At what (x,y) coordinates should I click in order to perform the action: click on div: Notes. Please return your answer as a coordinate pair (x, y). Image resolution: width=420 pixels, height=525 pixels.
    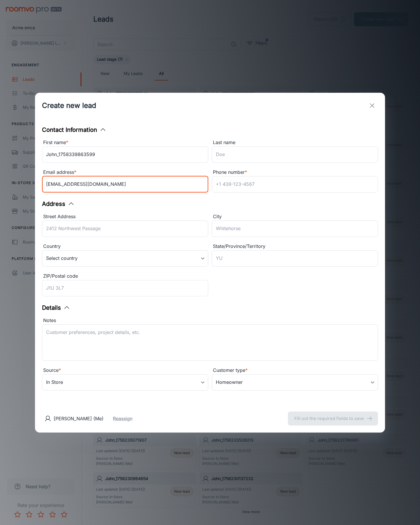
    Looking at the image, I should click on (210, 321).